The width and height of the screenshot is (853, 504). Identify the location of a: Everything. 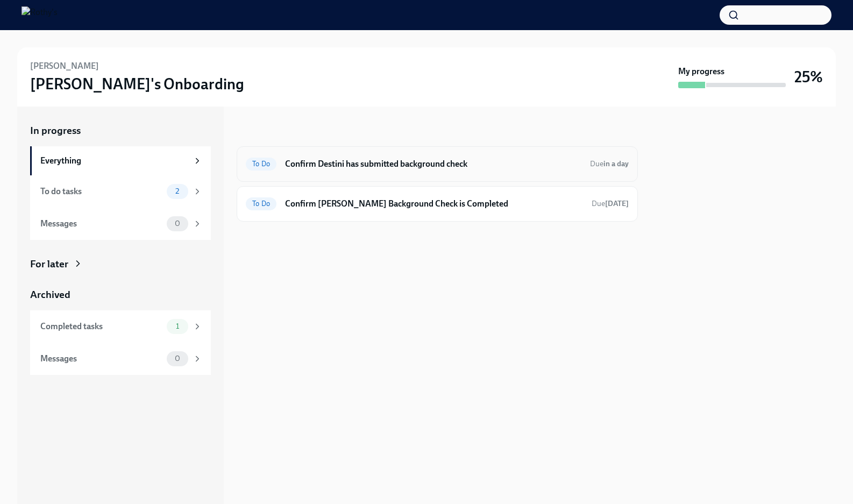
(120, 161).